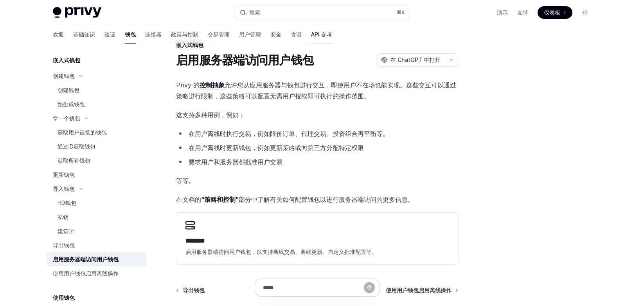  I want to click on font: K, so click(403, 12).